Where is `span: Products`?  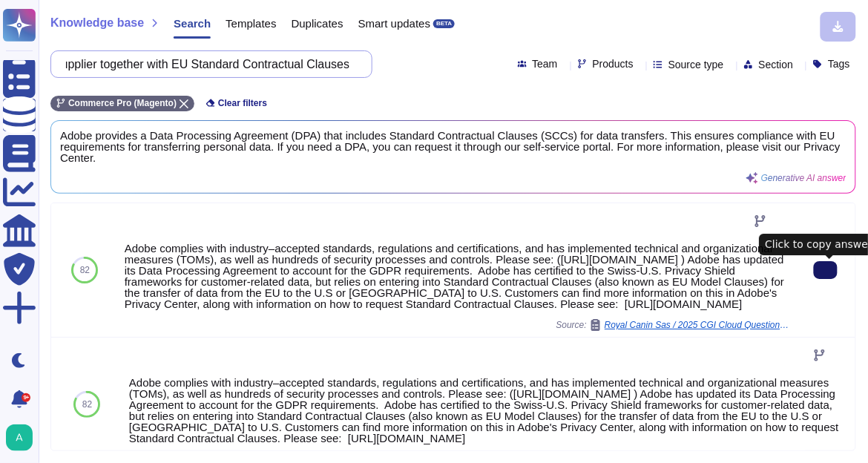
span: Products is located at coordinates (612, 64).